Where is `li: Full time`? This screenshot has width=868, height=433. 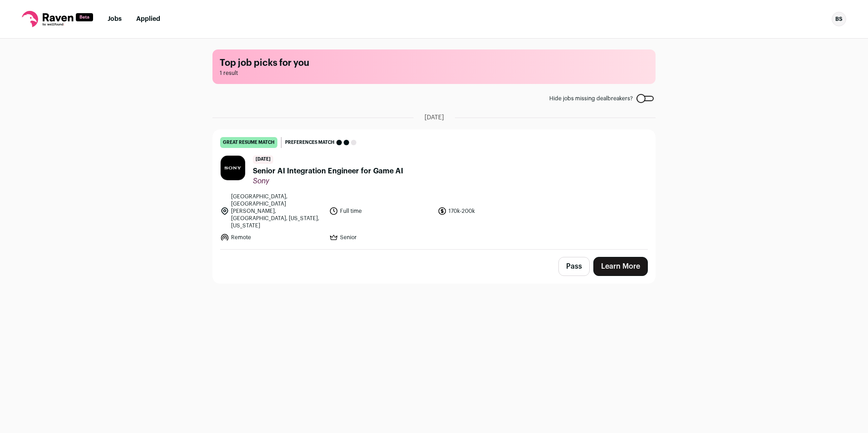
li: Full time is located at coordinates (380, 211).